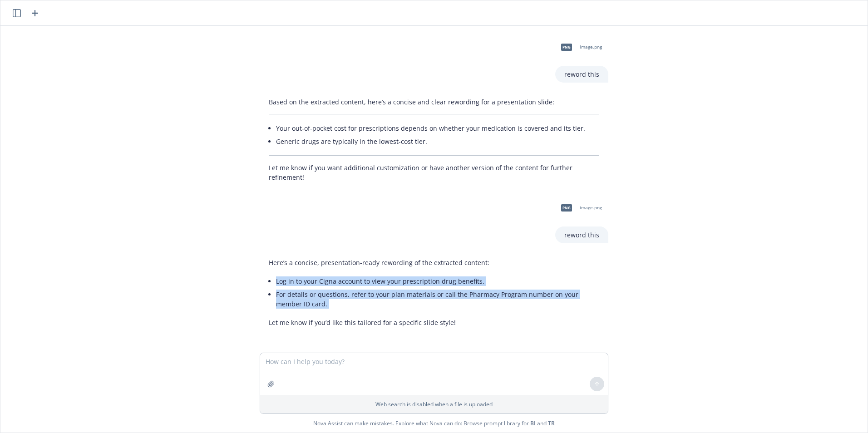 The width and height of the screenshot is (868, 433). I want to click on p: Web search is disabled when a file is uploaded, so click(434, 404).